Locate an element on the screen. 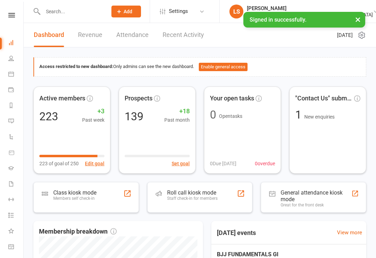  button: Enable general access is located at coordinates (223, 67).